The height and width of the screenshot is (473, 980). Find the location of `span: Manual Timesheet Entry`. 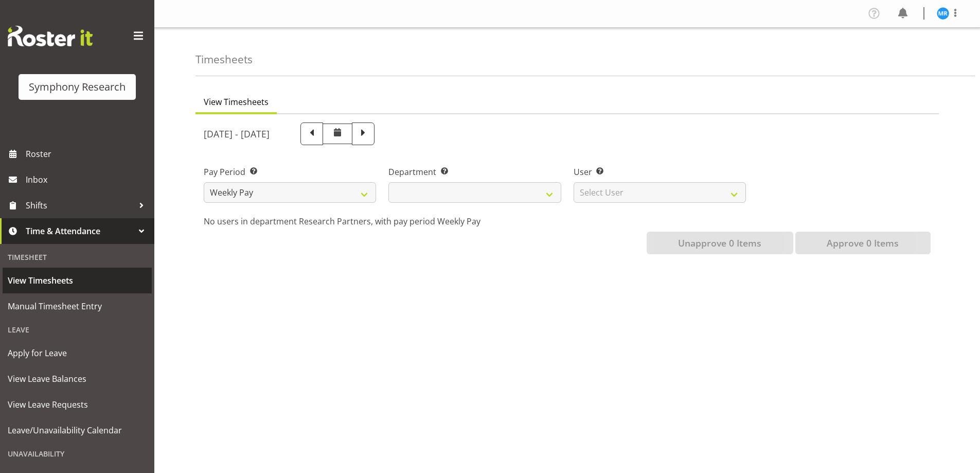

span: Manual Timesheet Entry is located at coordinates (77, 306).